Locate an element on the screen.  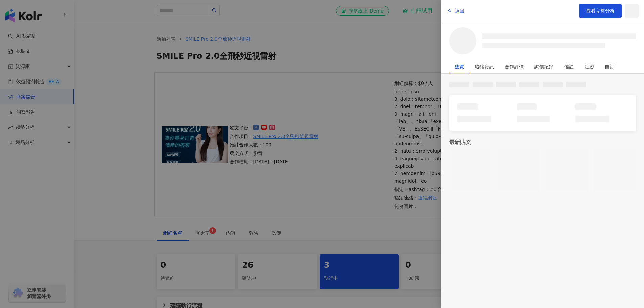
div: 詢價紀錄 is located at coordinates (544, 67).